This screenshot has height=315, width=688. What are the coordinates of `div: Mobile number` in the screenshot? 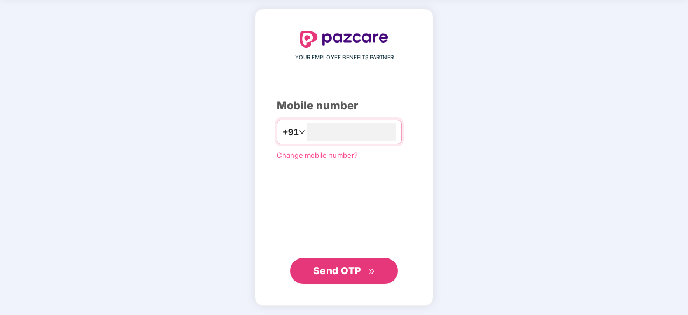 It's located at (344, 105).